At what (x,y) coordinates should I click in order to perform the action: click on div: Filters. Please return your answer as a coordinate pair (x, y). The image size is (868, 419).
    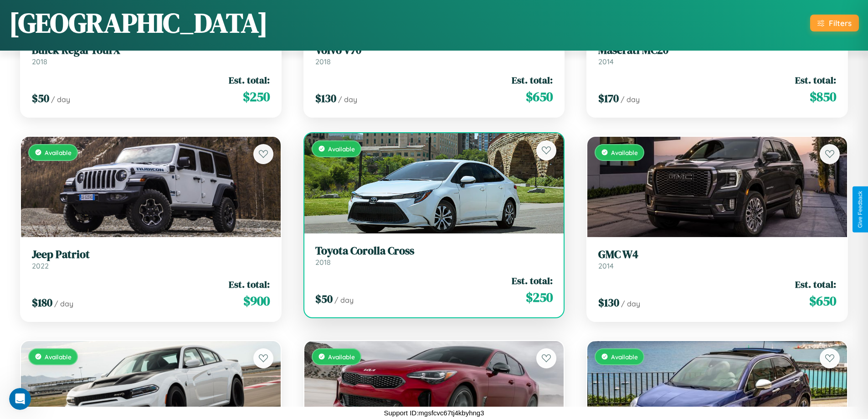
    Looking at the image, I should click on (840, 23).